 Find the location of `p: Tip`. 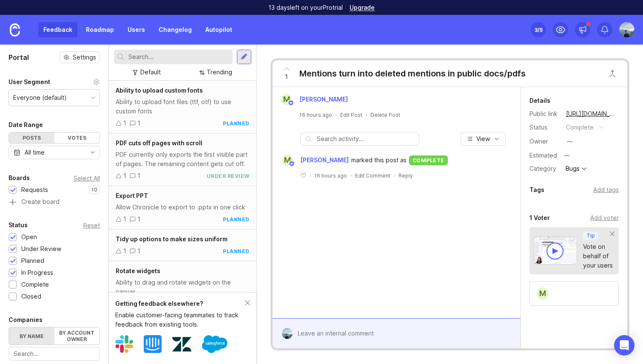

p: Tip is located at coordinates (591, 236).